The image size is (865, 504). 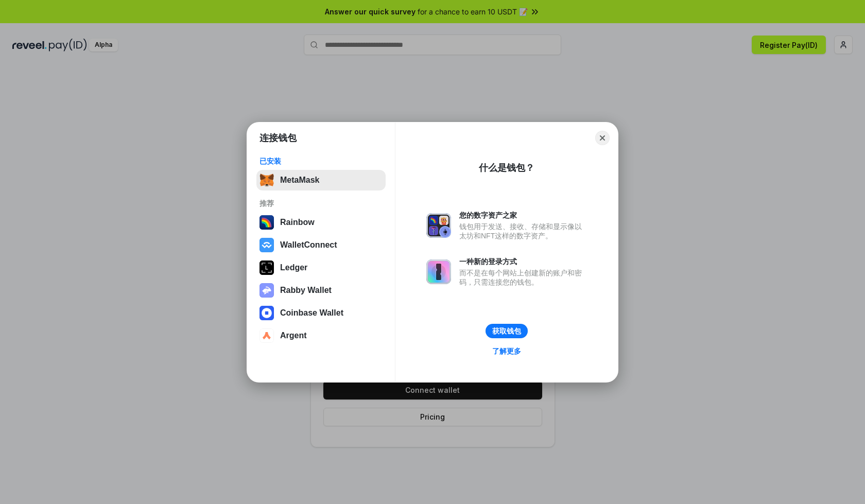 I want to click on div: 已安装, so click(x=321, y=161).